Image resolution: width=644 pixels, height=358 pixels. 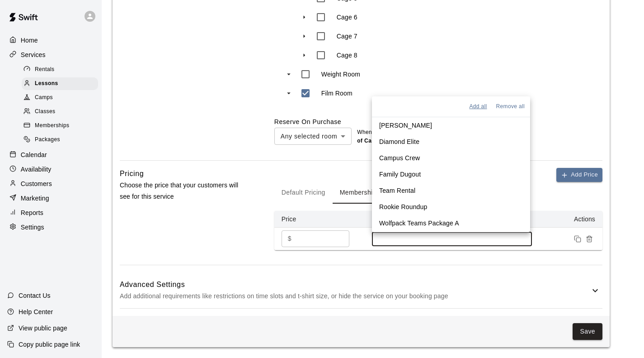 I want to click on p: Family Dugout, so click(x=400, y=174).